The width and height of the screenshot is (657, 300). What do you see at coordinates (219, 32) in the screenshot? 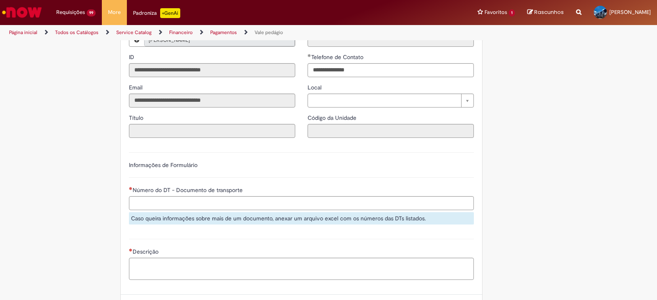
I see `ul: Trilhas de página` at bounding box center [219, 32].